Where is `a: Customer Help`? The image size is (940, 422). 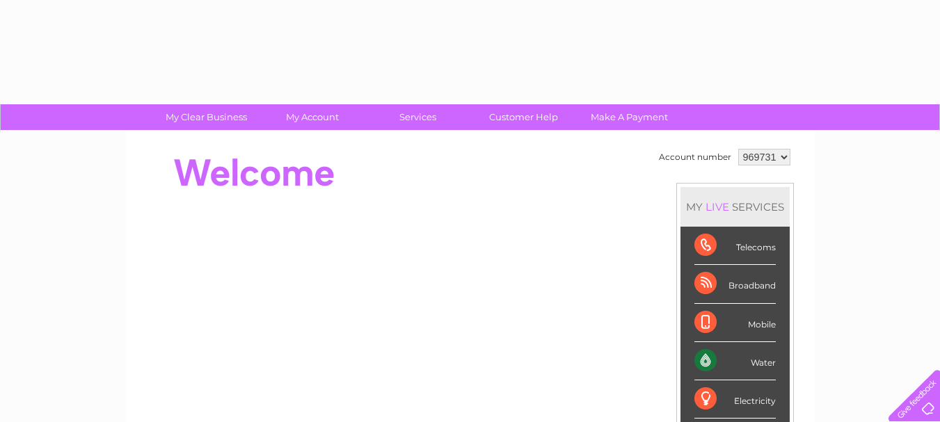
a: Customer Help is located at coordinates (523, 117).